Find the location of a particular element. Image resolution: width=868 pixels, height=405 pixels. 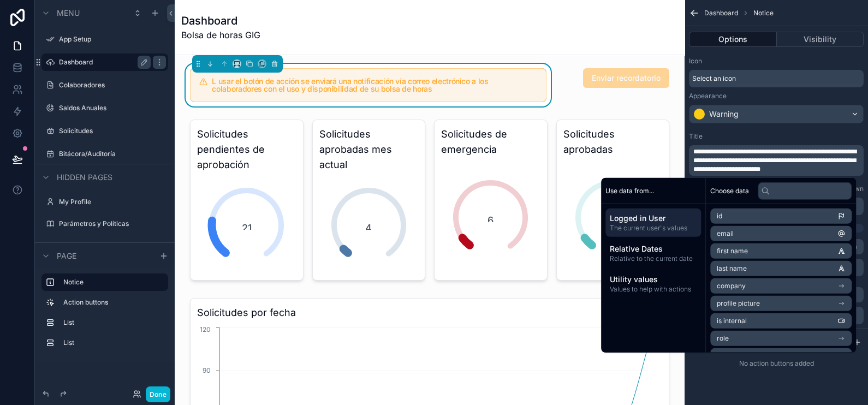

span: Bolsa de horas GIG is located at coordinates (220, 35).